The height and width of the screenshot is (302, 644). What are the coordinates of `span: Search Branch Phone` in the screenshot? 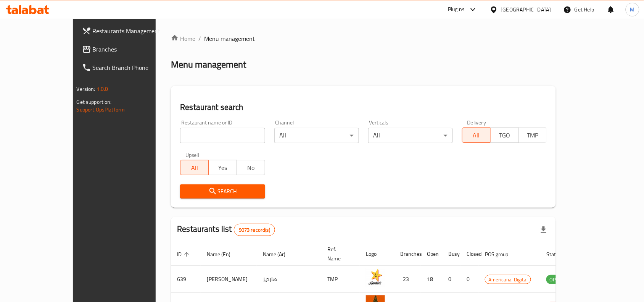 It's located at (134, 68).